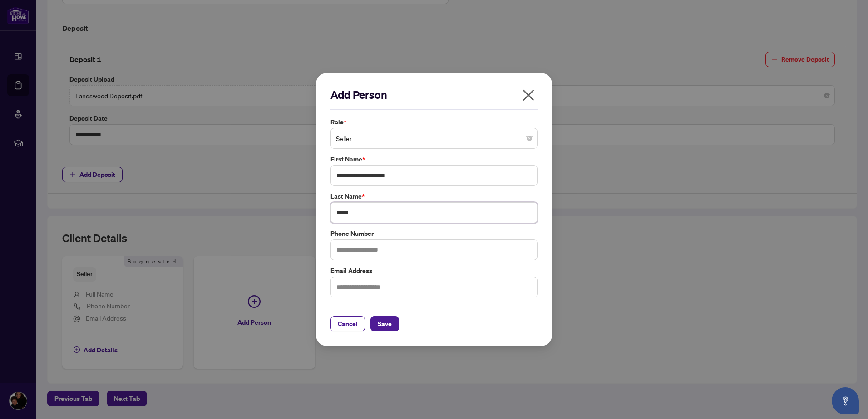 This screenshot has width=868, height=419. Describe the element at coordinates (529, 138) in the screenshot. I see `span: close-circle` at that location.